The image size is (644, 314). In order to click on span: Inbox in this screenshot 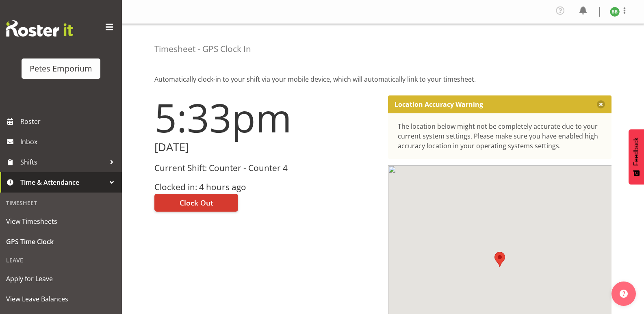, I will do `click(69, 142)`.